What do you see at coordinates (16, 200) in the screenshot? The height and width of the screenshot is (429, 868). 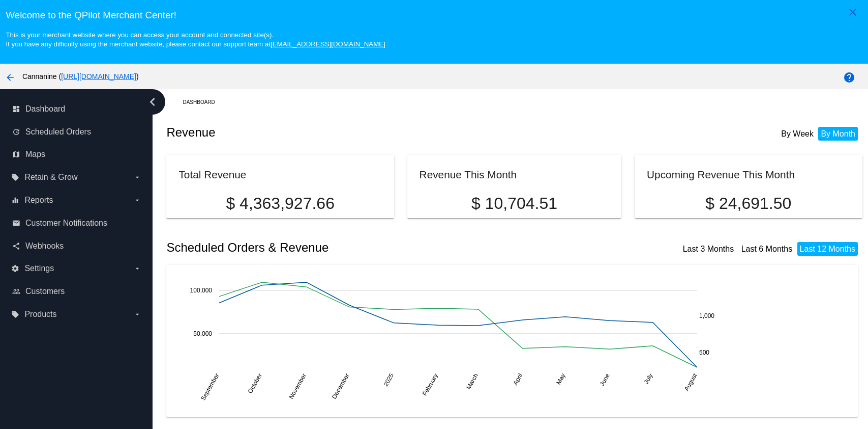 I see `i: equalizer` at bounding box center [16, 200].